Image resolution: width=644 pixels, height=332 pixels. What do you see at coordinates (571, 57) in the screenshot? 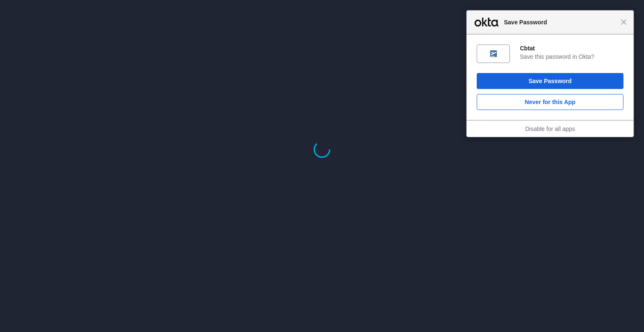
I see `div: Save this password in Okta?` at bounding box center [571, 57].